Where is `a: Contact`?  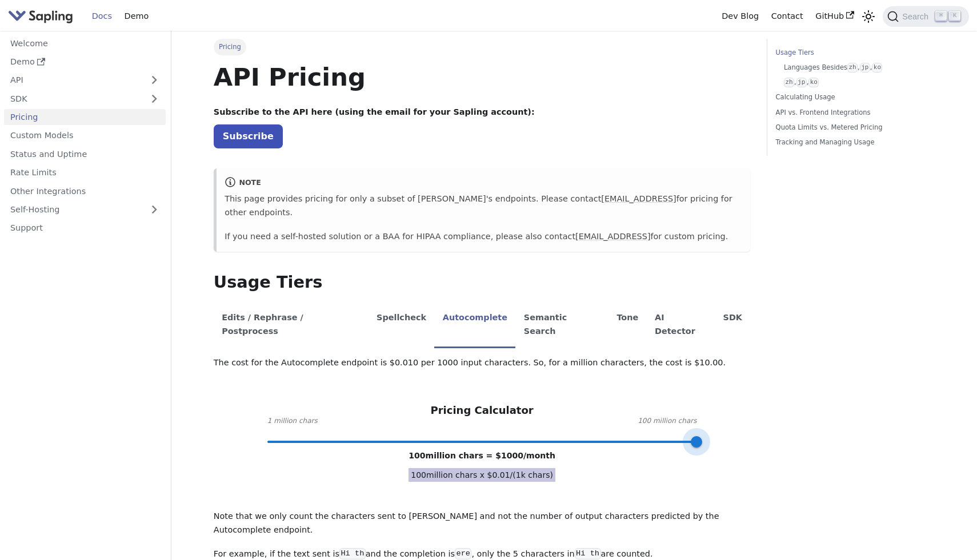
a: Contact is located at coordinates (787, 16).